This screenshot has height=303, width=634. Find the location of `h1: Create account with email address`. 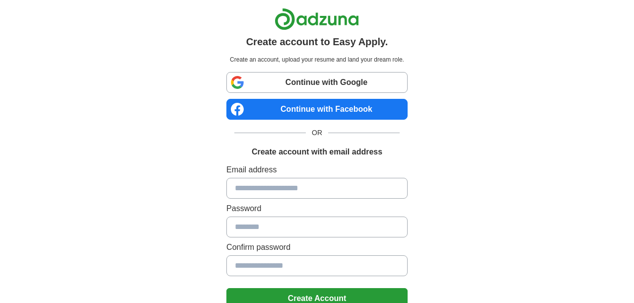

h1: Create account with email address is located at coordinates (317, 152).